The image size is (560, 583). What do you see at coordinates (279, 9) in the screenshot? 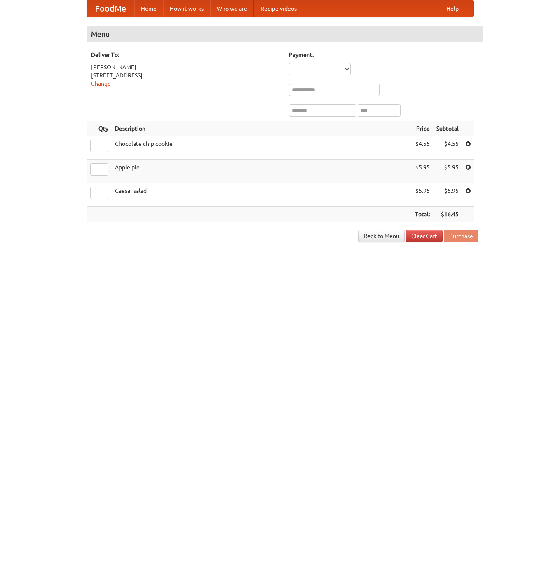
I see `a: Recipe videos` at bounding box center [279, 9].